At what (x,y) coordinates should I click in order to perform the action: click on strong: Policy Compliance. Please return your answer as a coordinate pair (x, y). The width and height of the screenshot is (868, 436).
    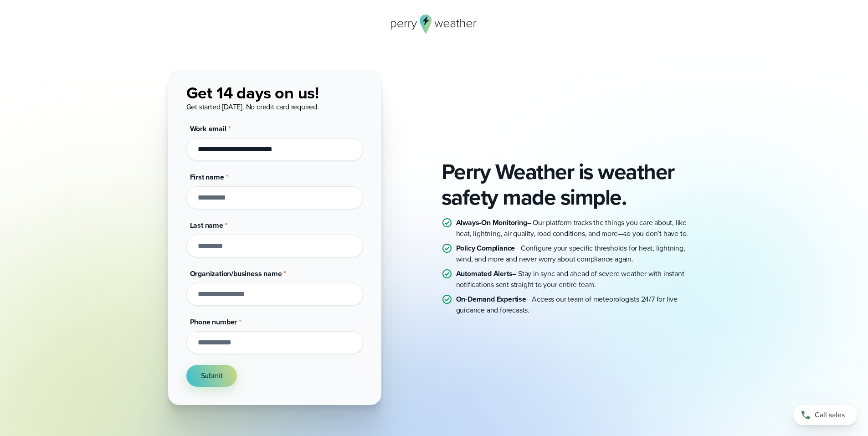
    Looking at the image, I should click on (485, 248).